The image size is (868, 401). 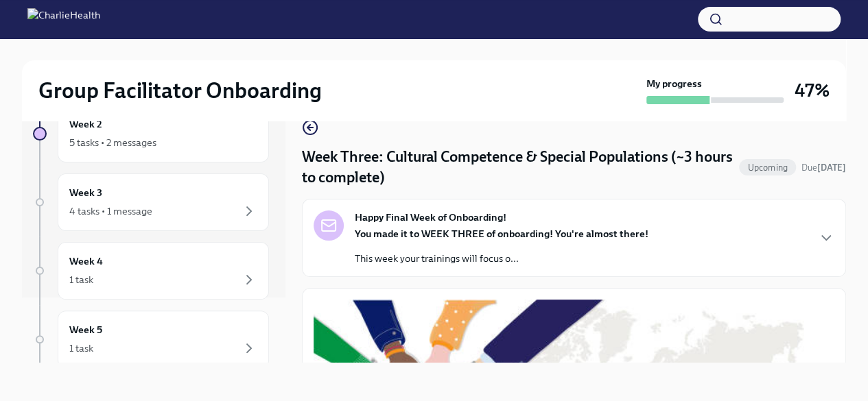 What do you see at coordinates (86, 261) in the screenshot?
I see `h6: Week 4` at bounding box center [86, 261].